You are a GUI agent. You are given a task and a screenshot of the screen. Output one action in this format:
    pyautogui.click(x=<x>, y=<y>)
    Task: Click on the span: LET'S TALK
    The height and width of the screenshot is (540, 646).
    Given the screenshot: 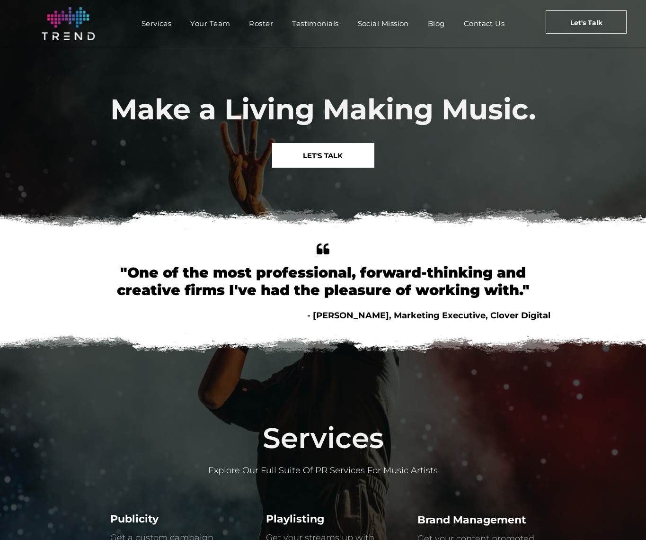 What is the action you would take?
    pyautogui.click(x=323, y=155)
    